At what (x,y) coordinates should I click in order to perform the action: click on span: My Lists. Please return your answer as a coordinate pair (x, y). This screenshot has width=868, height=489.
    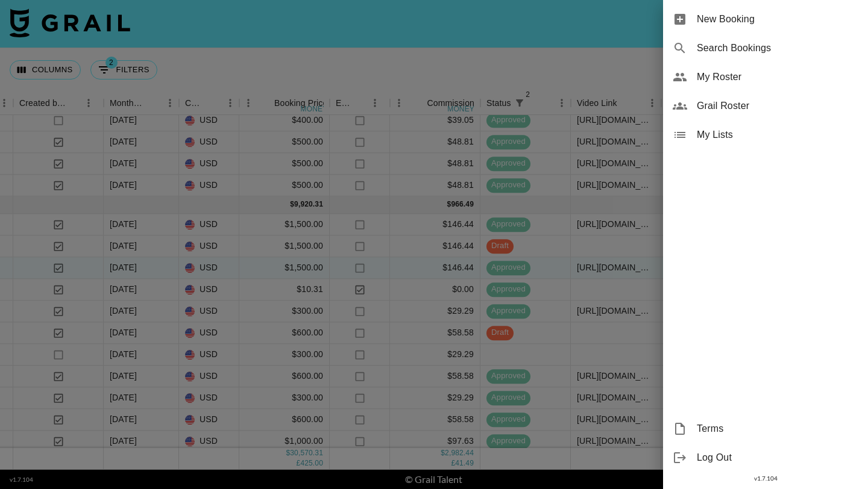
    Looking at the image, I should click on (778, 135).